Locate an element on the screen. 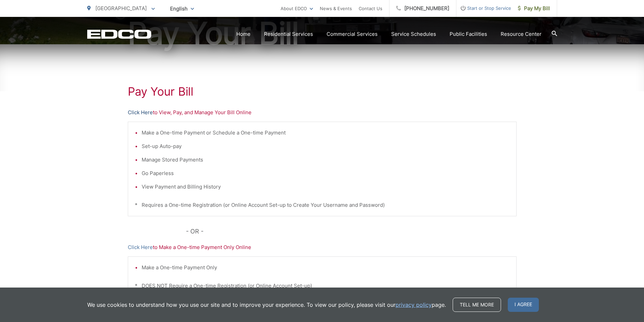 The height and width of the screenshot is (322, 644). h1: Pay Your Bill is located at coordinates (322, 91).